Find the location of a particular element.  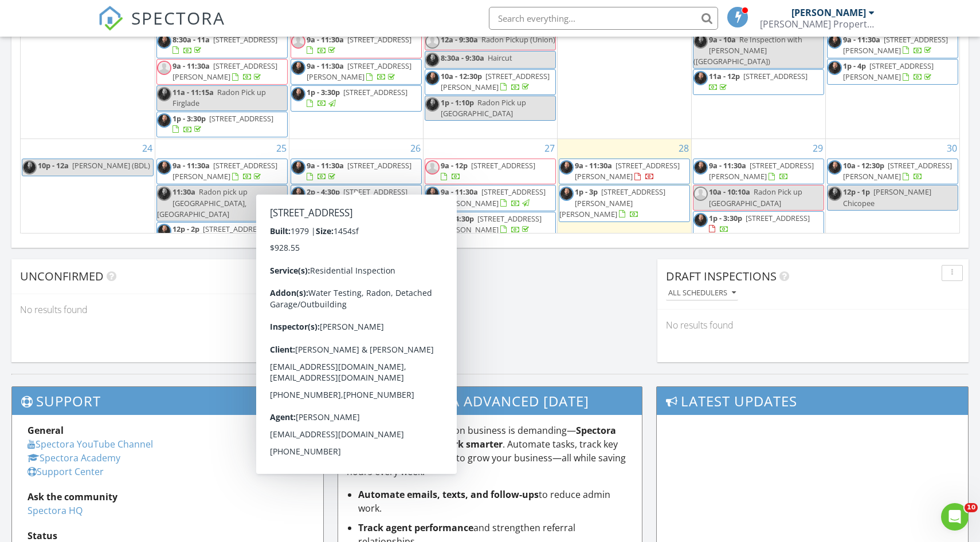

h3: Support is located at coordinates (168, 401).